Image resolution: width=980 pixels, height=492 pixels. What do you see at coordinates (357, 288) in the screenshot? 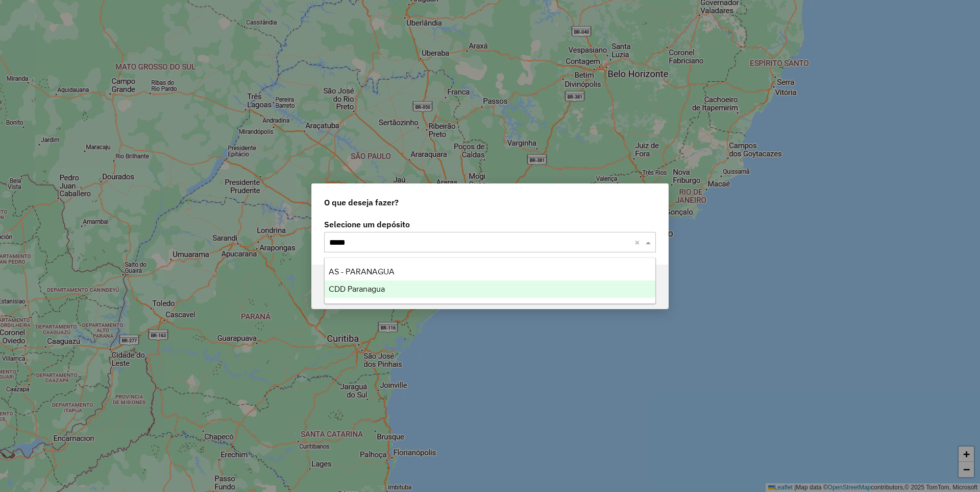
I see `span: CDD Paranagua` at bounding box center [357, 288].